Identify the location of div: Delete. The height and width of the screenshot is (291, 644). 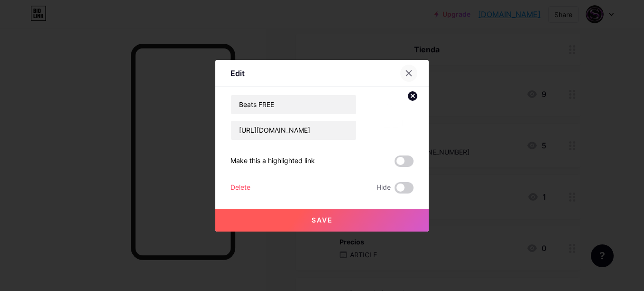
(240, 188).